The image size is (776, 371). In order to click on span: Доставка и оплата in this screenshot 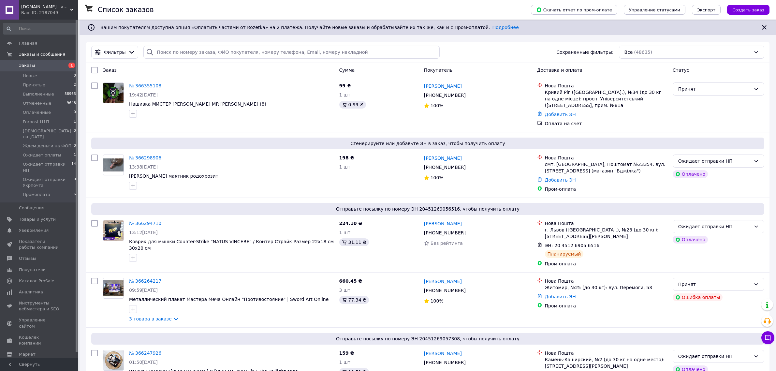, I will do `click(560, 70)`.